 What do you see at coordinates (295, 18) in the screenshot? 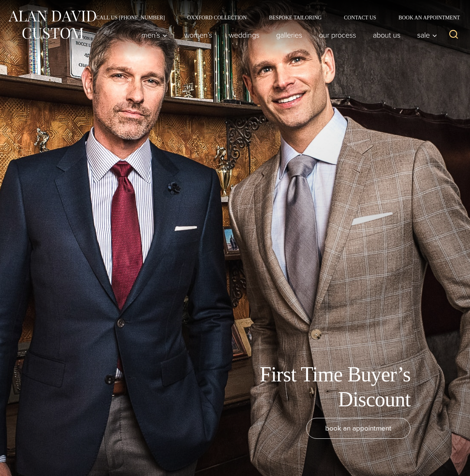
I see `a: Bespoke Tailoring` at bounding box center [295, 18].